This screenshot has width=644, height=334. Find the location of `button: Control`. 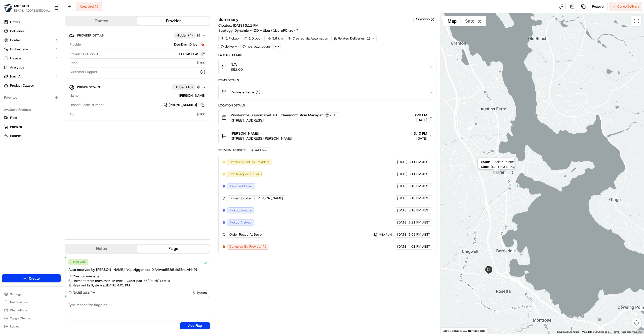

button: Control is located at coordinates (31, 40).